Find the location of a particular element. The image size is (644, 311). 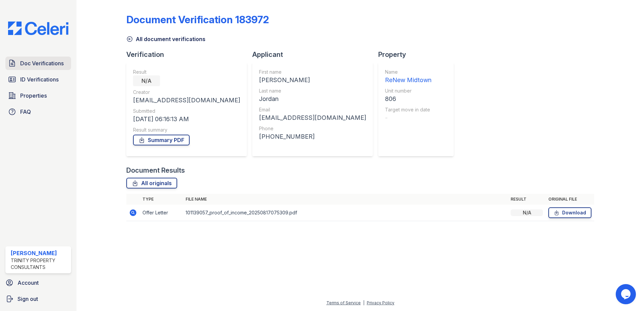

td: Offer Letter is located at coordinates (161, 213).